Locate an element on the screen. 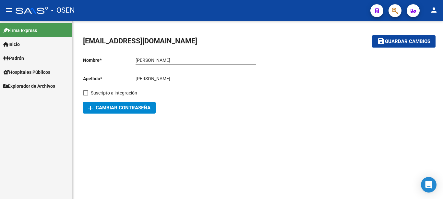  p: Nombre is located at coordinates (109, 60).